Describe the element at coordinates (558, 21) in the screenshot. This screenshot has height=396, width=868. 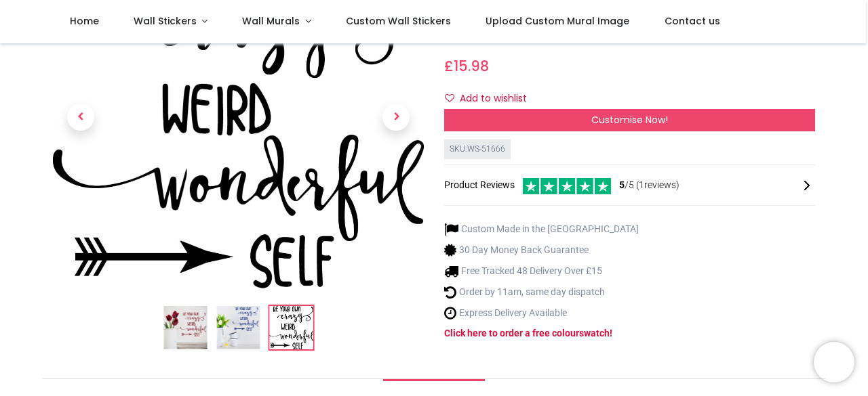
I see `span: Upload Custom Mural Image` at that location.